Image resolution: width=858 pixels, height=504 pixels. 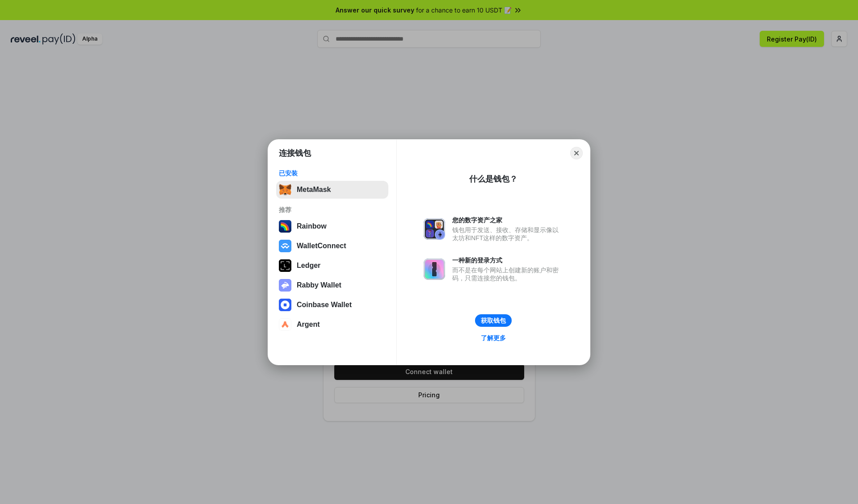 I want to click on button: Argent, so click(x=332, y=325).